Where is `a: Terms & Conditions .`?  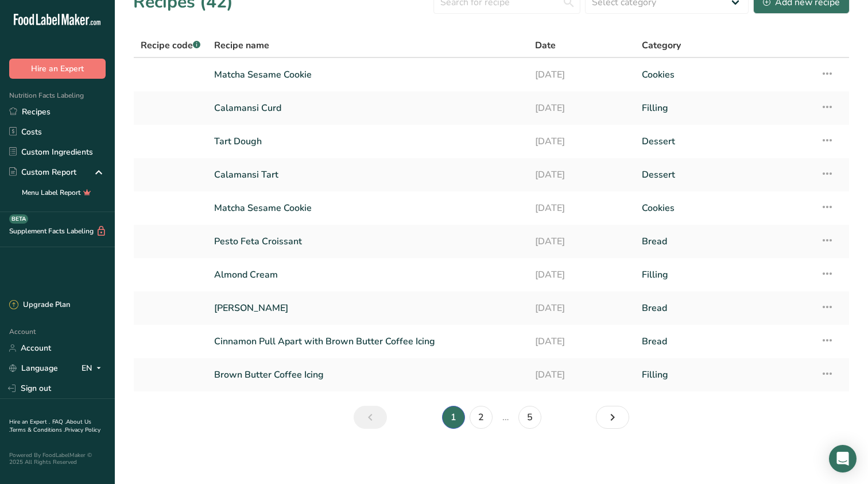
a: Terms & Conditions . is located at coordinates (37, 430).